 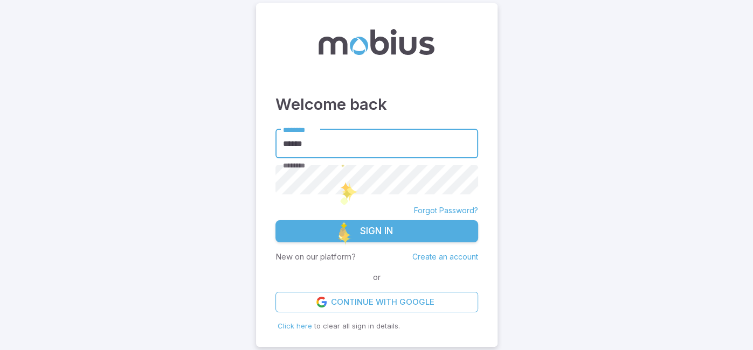 What do you see at coordinates (446, 211) in the screenshot?
I see `a: Forgot Password?` at bounding box center [446, 211].